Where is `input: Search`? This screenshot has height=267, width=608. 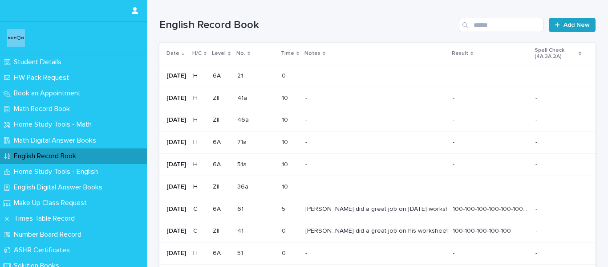
input: Search is located at coordinates (501, 25).